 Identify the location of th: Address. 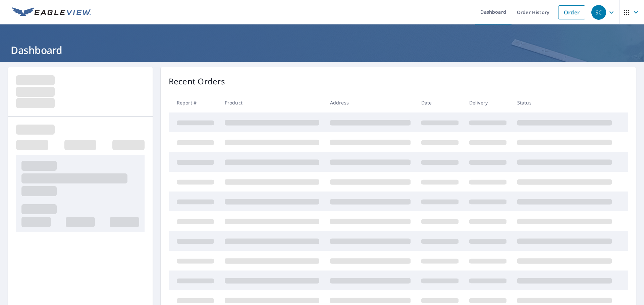
(371, 103).